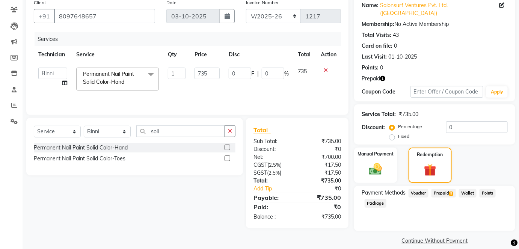 This screenshot has height=249, width=519. I want to click on div: ₹700.00, so click(322, 157).